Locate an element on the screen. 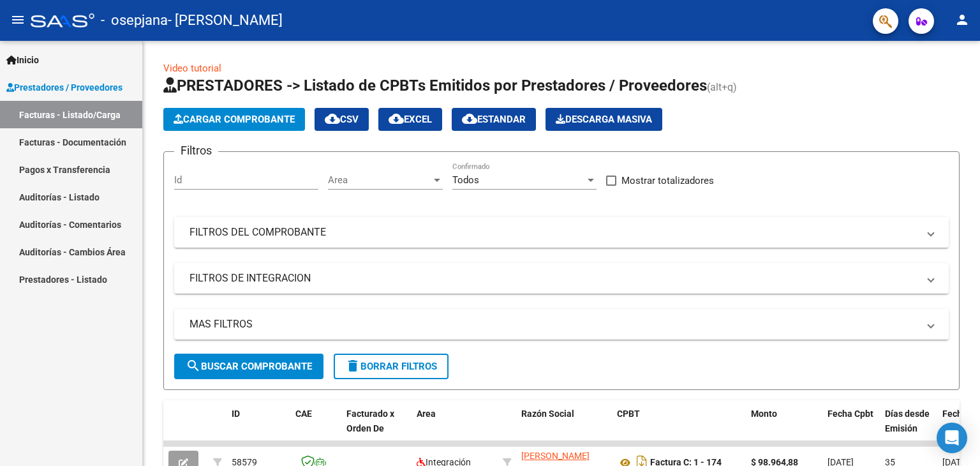 Image resolution: width=980 pixels, height=466 pixels. mat-panel-title: MAS FILTROS is located at coordinates (553, 324).